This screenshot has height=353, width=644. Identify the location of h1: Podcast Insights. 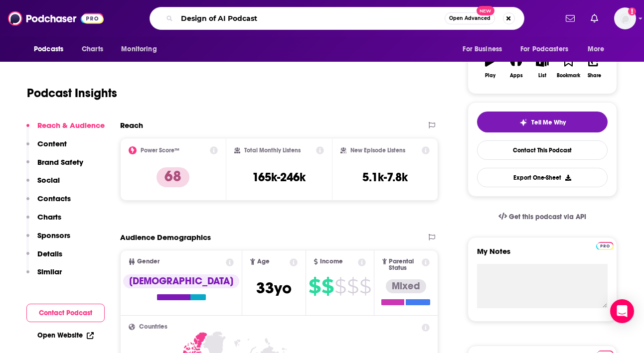
(71, 93).